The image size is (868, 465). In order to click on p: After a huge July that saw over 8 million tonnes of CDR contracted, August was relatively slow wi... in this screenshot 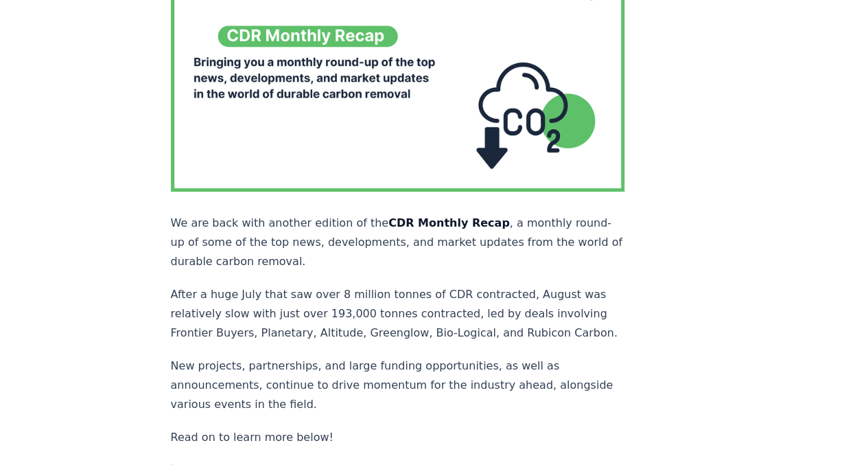, I will do `click(398, 314)`.